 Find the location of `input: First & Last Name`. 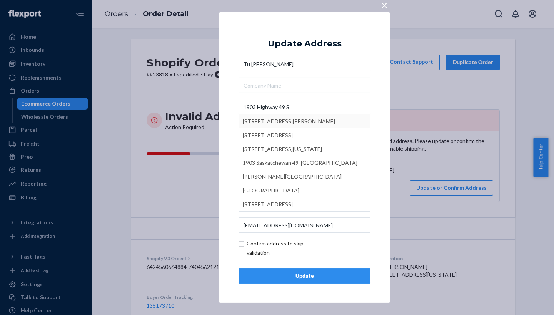

input: First & Last Name is located at coordinates (304, 64).